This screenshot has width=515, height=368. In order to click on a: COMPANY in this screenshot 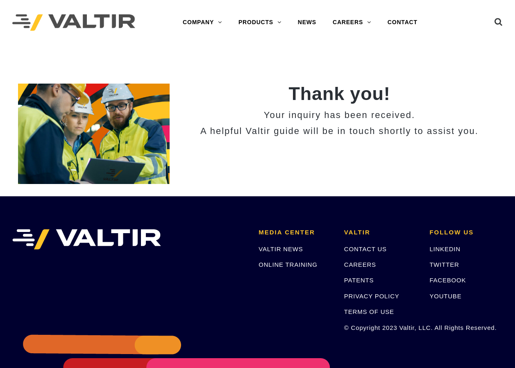, I will do `click(202, 23)`.